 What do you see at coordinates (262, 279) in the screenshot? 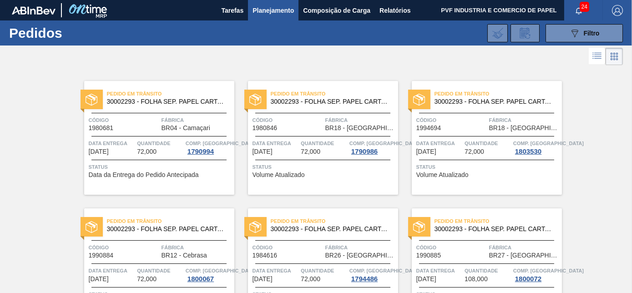
I see `span: 19/08/2025` at bounding box center [262, 279].